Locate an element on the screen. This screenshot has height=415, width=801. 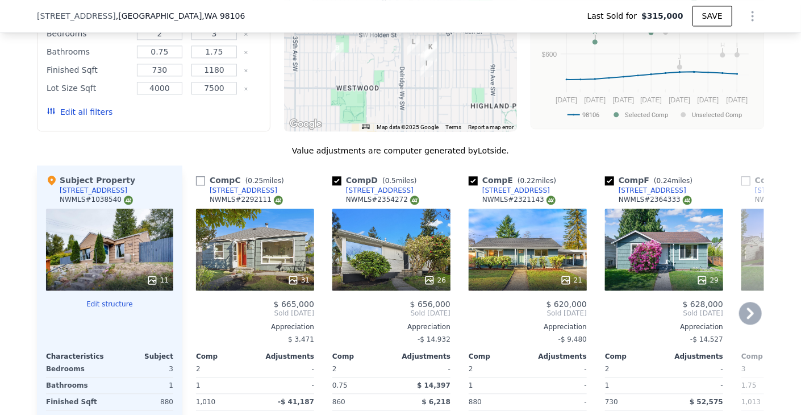
span: 0.22 is located at coordinates (528, 181).